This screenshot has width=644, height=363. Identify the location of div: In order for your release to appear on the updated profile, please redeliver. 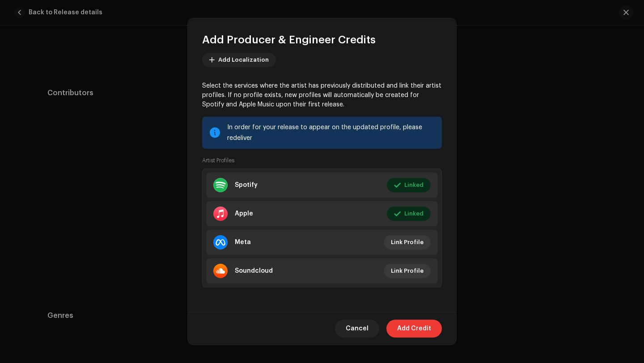
(331, 133).